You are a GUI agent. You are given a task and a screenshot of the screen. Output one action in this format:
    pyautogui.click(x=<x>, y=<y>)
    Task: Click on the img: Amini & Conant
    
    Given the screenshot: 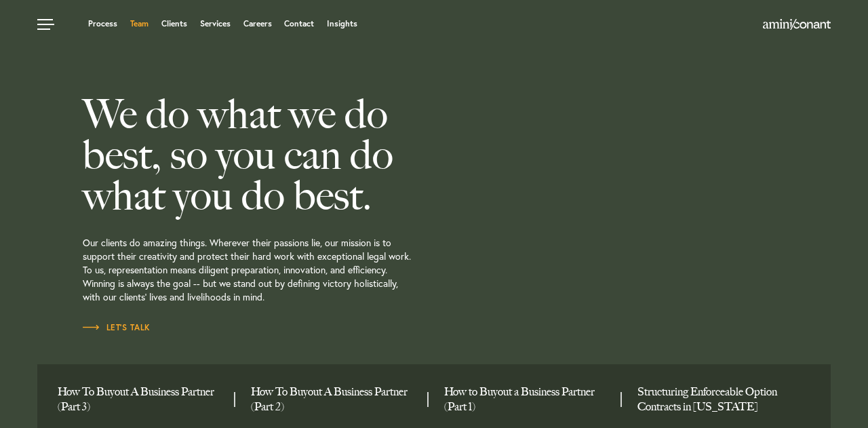 What is the action you would take?
    pyautogui.click(x=797, y=25)
    